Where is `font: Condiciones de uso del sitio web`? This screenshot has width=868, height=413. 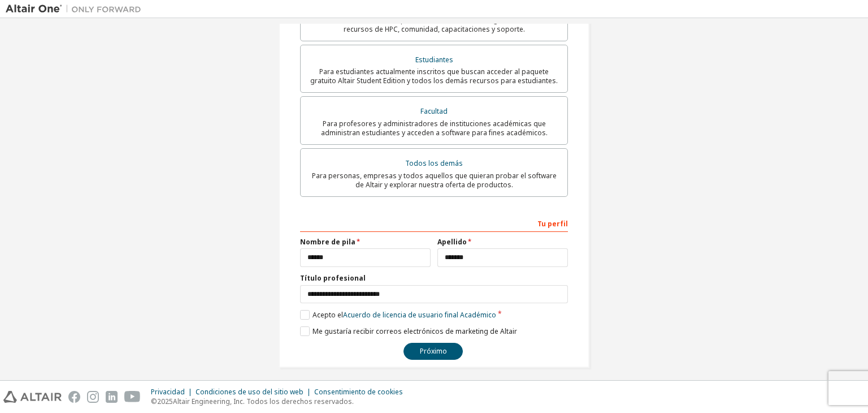
font: Condiciones de uso del sitio web is located at coordinates (249, 391).